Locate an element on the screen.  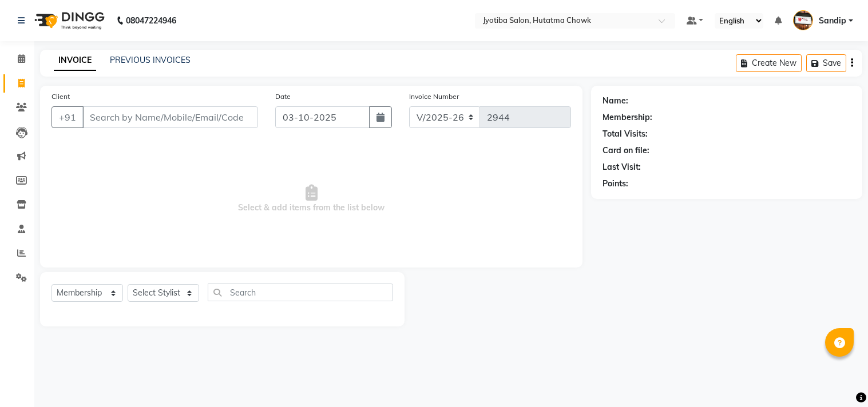
a: PREVIOUS INVOICES is located at coordinates (150, 60).